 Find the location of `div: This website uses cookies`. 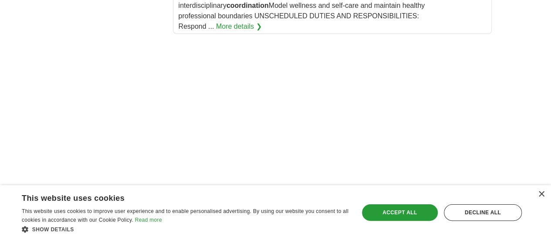

div: This website uses cookies is located at coordinates (174, 197).